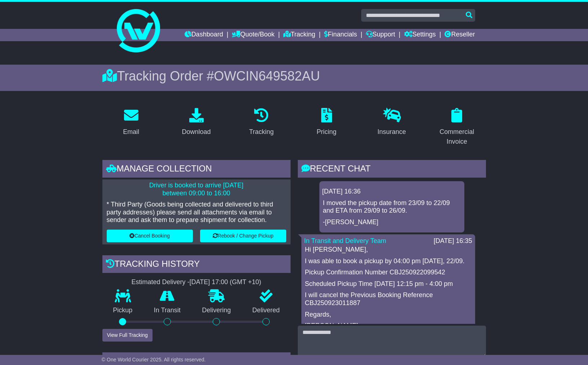  I want to click on span: © One World Courier 2025. All rights reserved., so click(153, 359).